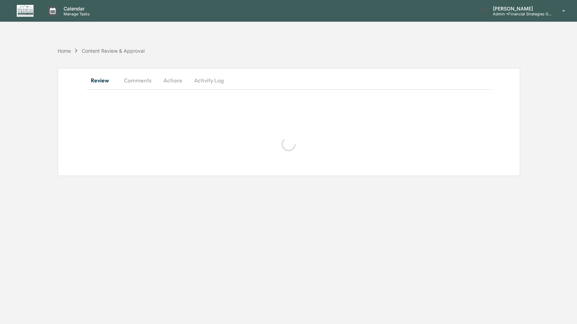 Image resolution: width=577 pixels, height=324 pixels. Describe the element at coordinates (103, 80) in the screenshot. I see `button: Review` at that location.